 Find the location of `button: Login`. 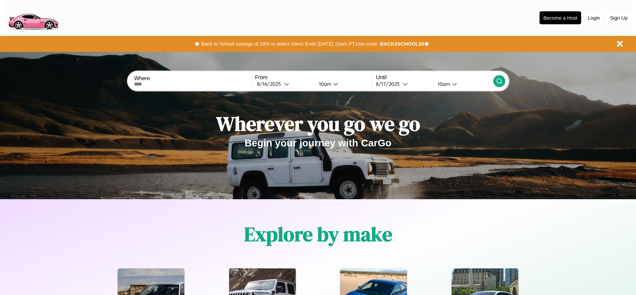

button: Login is located at coordinates (594, 18).